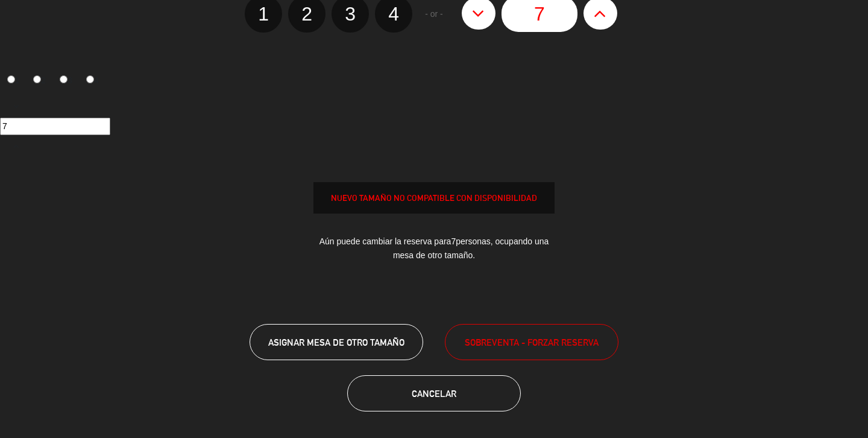 The width and height of the screenshot is (868, 438). What do you see at coordinates (434, 393) in the screenshot?
I see `button: Cancelar` at bounding box center [434, 393].